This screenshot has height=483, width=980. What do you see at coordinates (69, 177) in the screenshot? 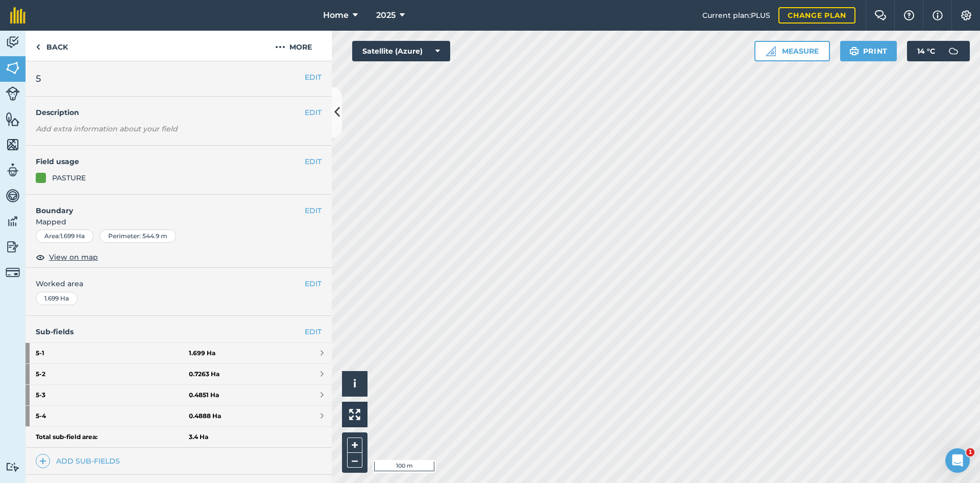
I see `div: PASTURE` at bounding box center [69, 177].